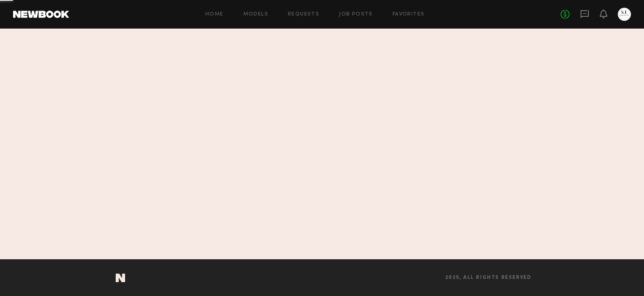 The image size is (644, 296). Describe the element at coordinates (356, 14) in the screenshot. I see `a: Job Posts` at that location.